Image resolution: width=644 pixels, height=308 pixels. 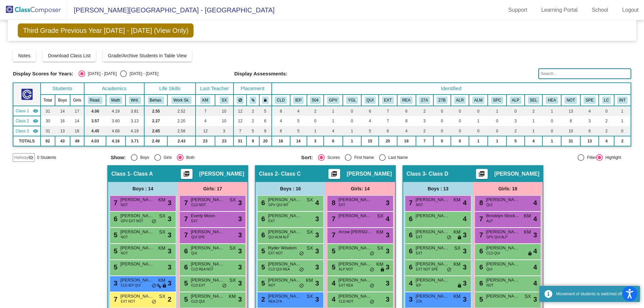 What do you see at coordinates (489, 205) in the screenshot?
I see `span: QUI` at bounding box center [489, 205].